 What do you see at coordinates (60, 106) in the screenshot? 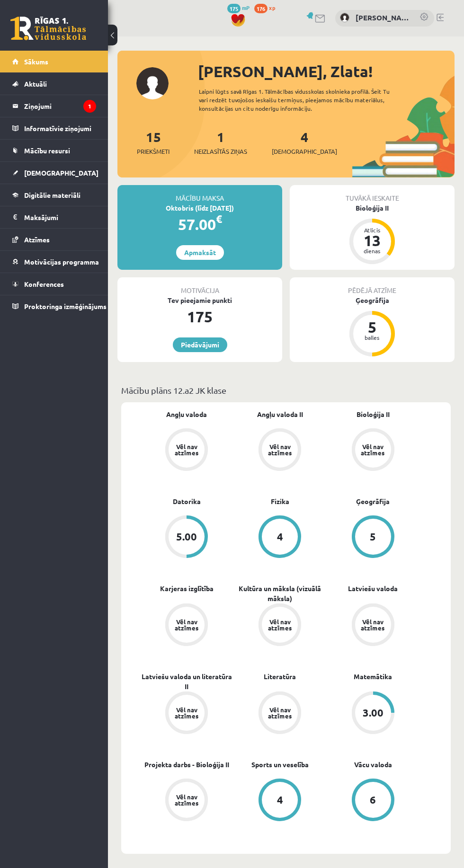
I see `legend: Ziņojumi` at bounding box center [60, 106].